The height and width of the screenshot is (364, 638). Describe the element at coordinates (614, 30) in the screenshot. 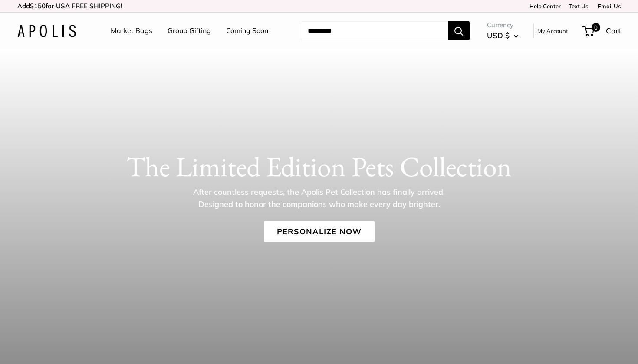

I see `span: Cart` at that location.